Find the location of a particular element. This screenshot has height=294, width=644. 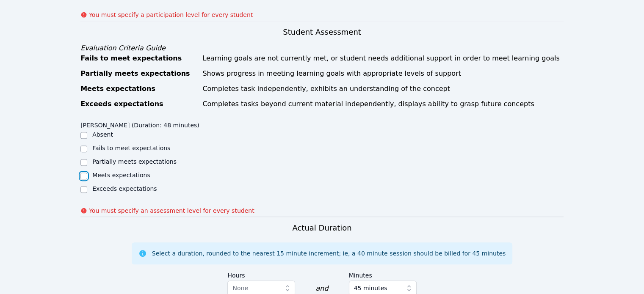

div: Shows progress in meeting learning goals with appropriate levels of support is located at coordinates (383, 74).